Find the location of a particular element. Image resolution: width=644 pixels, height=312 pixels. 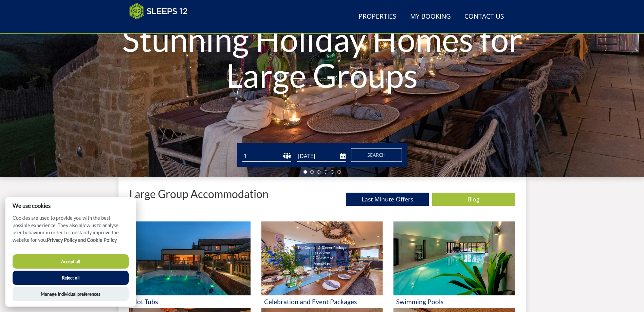

h3: Swimming Pools is located at coordinates (454, 302).